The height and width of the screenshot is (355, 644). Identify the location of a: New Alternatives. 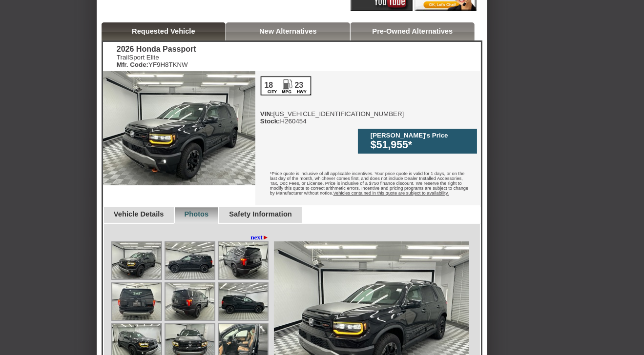
(288, 31).